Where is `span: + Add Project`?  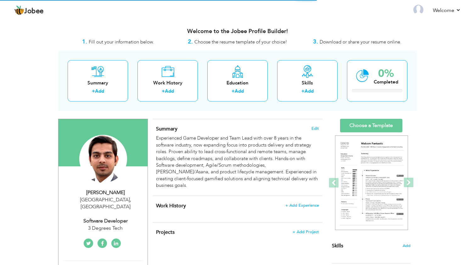
span: + Add Project is located at coordinates (306, 232).